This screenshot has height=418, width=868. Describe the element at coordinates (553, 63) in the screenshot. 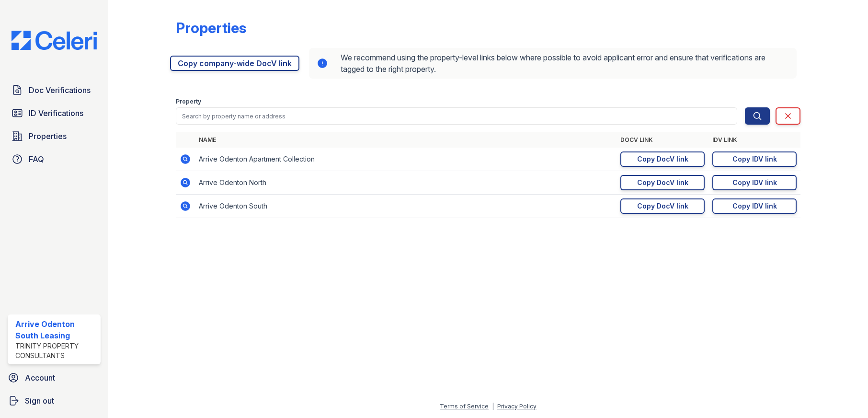

I see `div: We recommend using the property-level links below where possible to avoid applicant error and ens...` at that location.